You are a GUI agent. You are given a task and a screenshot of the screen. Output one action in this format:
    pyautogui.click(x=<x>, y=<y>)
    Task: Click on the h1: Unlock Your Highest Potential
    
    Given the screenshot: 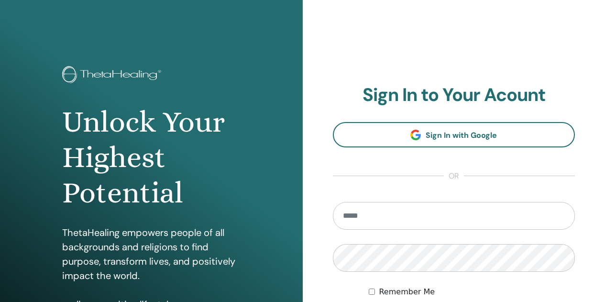 What is the action you would take?
    pyautogui.click(x=151, y=157)
    